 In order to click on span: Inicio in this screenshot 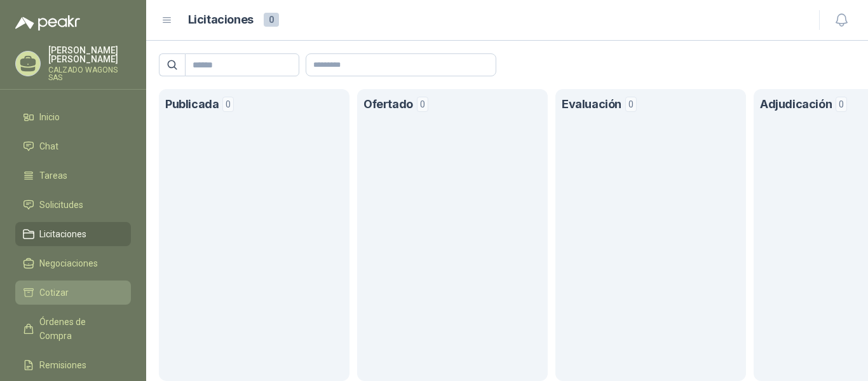, I will do `click(49, 117)`.